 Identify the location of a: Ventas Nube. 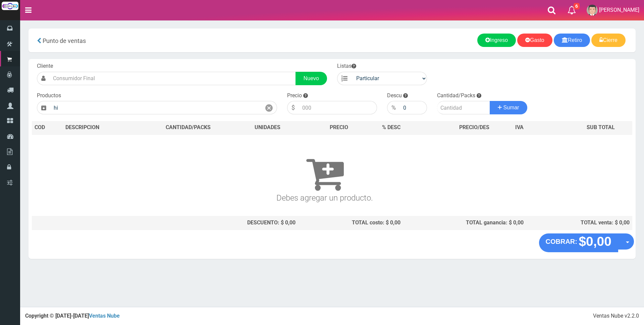
(104, 315).